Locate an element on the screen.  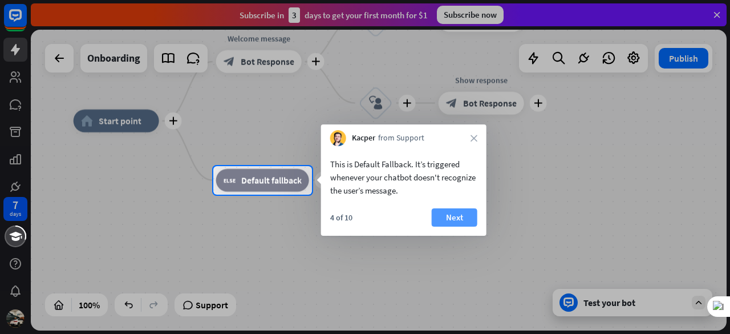
i: close is located at coordinates (474, 138).